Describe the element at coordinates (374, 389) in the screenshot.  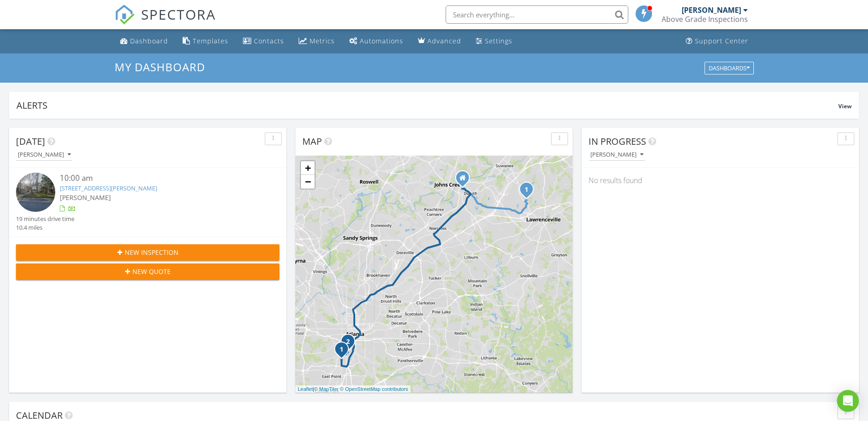
I see `a: © OpenStreetMap contributors` at that location.